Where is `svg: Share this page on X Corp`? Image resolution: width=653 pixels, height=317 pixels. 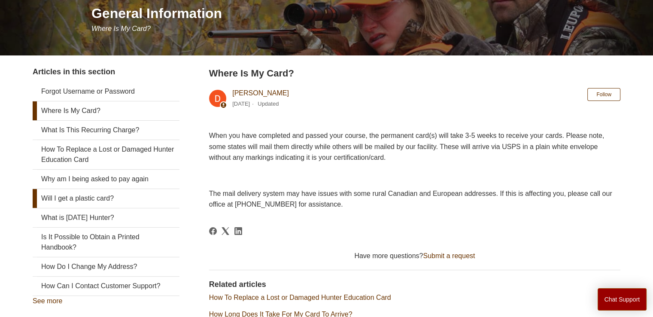
svg: Share this page on X Corp is located at coordinates (225, 231).